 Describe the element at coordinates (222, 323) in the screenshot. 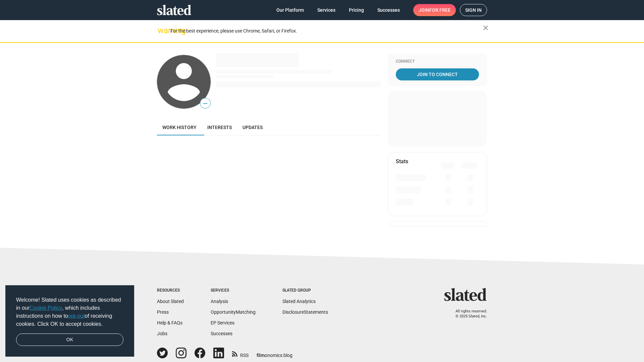

I see `a: EP Services` at that location.